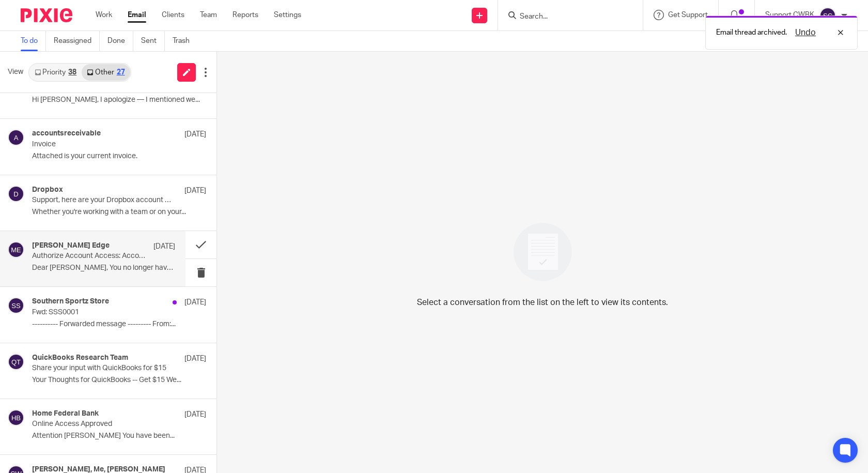 The image size is (868, 473). I want to click on a: Other27, so click(106, 72).